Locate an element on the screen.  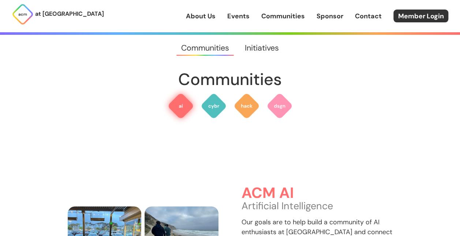
a: Sponsor is located at coordinates (330, 16).